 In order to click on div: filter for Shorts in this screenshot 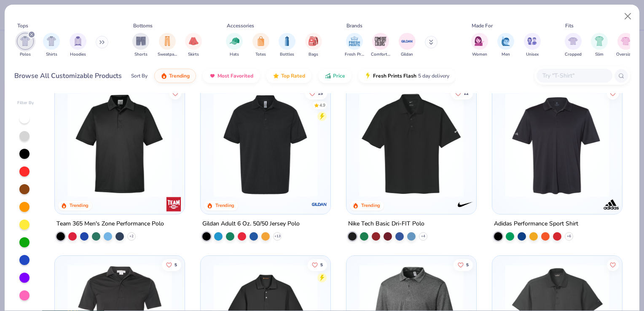, I will do `click(141, 45)`.